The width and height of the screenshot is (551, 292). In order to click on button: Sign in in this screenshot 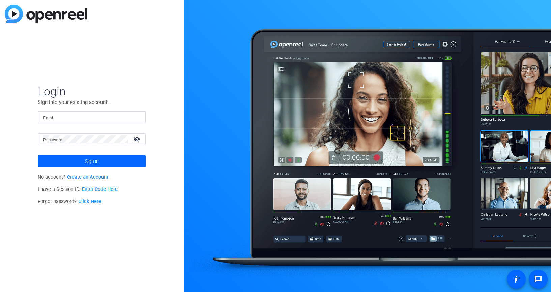, I will do `click(92, 161)`.